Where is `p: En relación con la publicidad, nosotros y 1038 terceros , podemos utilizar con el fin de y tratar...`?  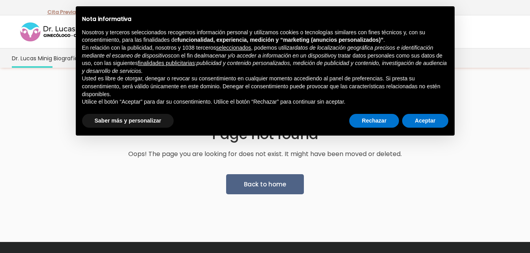 p: En relación con la publicidad, nosotros y 1038 terceros , podemos utilizar con el fin de y tratar... is located at coordinates (265, 60).